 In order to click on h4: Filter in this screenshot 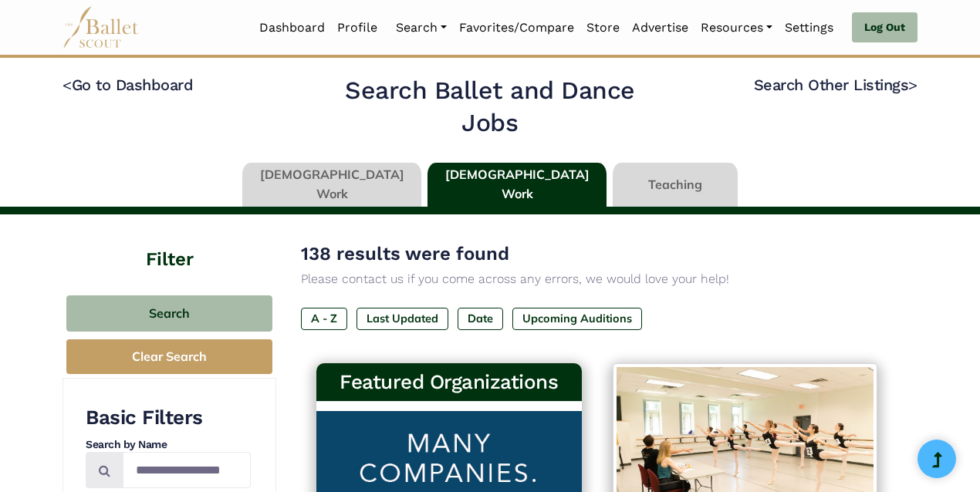, I will do `click(169, 243)`.